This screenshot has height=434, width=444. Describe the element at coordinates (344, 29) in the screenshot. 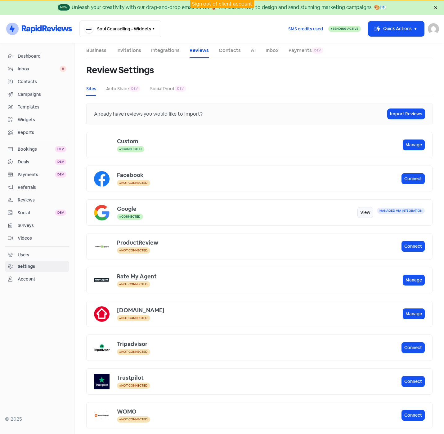

I see `a: Sending Active` at that location.